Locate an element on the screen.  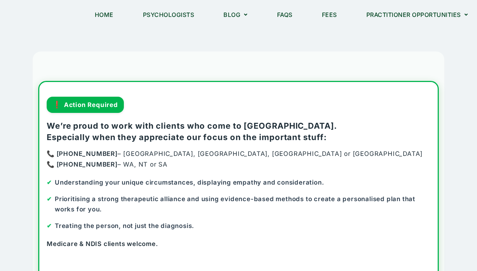
a: Fees is located at coordinates (329, 15).